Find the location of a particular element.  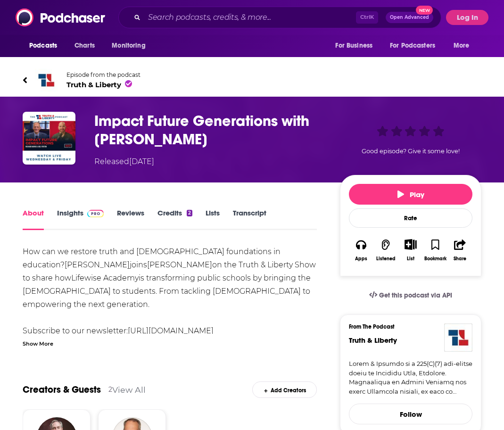

button: Log In is located at coordinates (467, 17).